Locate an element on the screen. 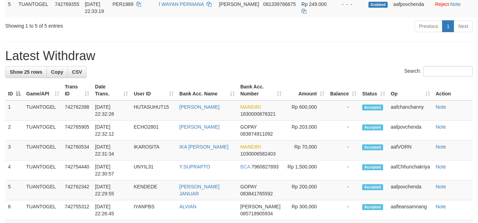 Image resolution: width=478 pixels, height=223 pixels. th: Status: activate to sort column ascending is located at coordinates (374, 90).